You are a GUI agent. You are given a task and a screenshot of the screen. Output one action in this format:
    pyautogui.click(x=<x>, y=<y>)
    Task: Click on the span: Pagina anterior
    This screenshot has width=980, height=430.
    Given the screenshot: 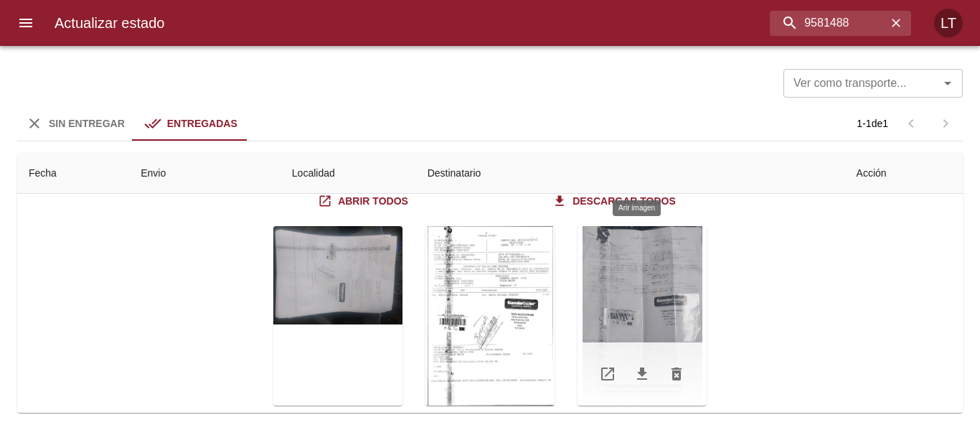 What is the action you would take?
    pyautogui.click(x=912, y=122)
    